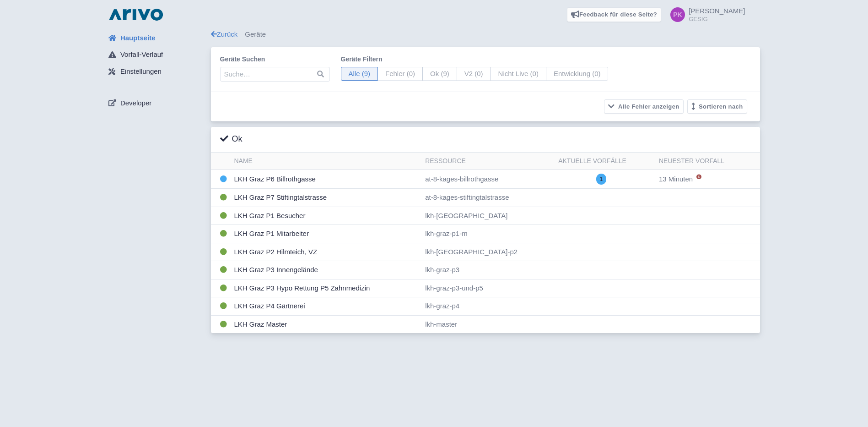 The height and width of the screenshot is (427, 868). I want to click on td: LKH Graz P7 Stiftingtalstrasse, so click(326, 198).